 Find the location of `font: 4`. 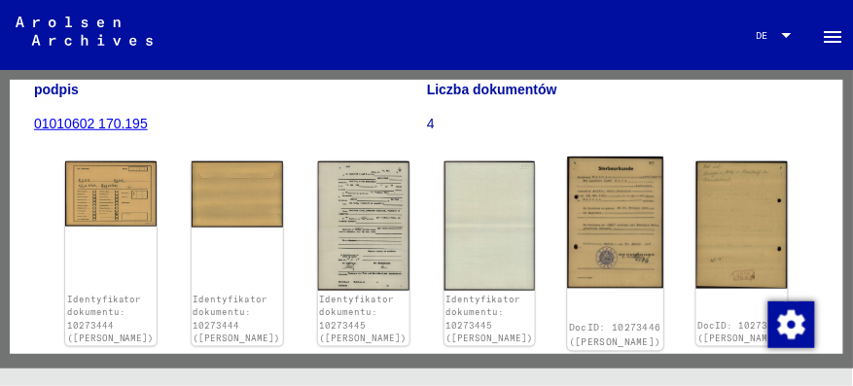

font: 4 is located at coordinates (431, 124).